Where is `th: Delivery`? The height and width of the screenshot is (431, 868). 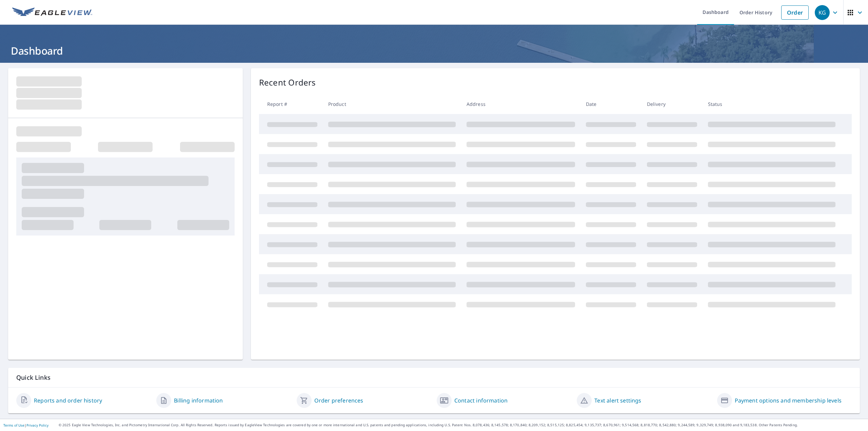
th: Delivery is located at coordinates (672, 104).